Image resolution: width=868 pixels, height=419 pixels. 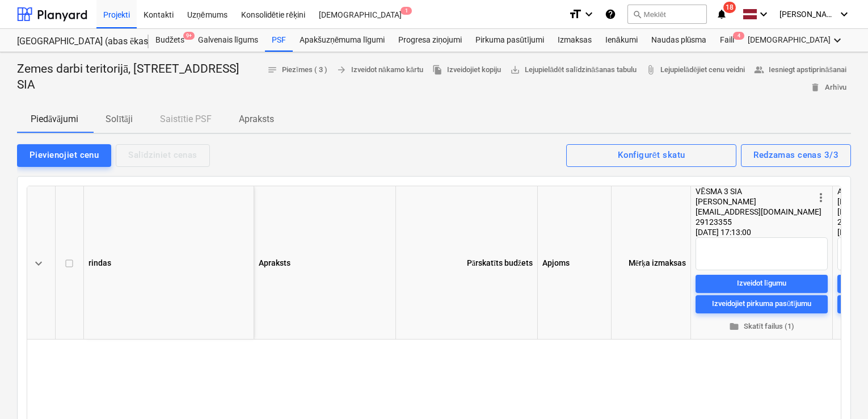 What do you see at coordinates (621, 40) in the screenshot?
I see `div: Ienākumi` at bounding box center [621, 40].